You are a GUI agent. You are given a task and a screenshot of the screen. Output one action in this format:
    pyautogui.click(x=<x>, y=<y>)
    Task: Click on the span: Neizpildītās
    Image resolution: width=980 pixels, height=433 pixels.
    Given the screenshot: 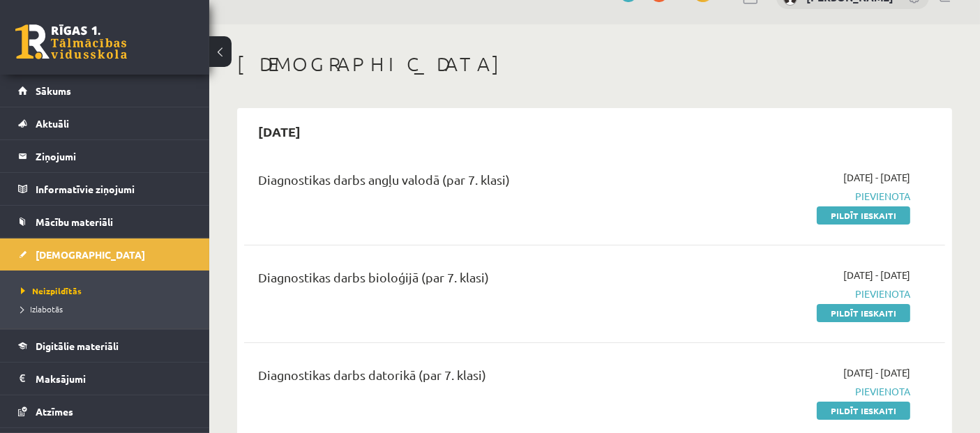 What is the action you would take?
    pyautogui.click(x=51, y=291)
    